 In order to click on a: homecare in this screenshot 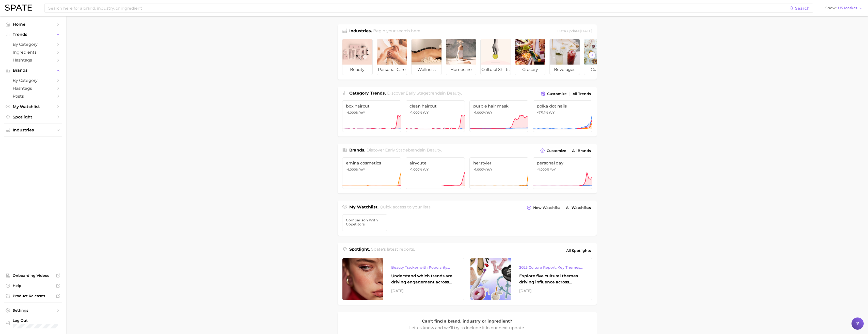, I will do `click(461, 57)`.